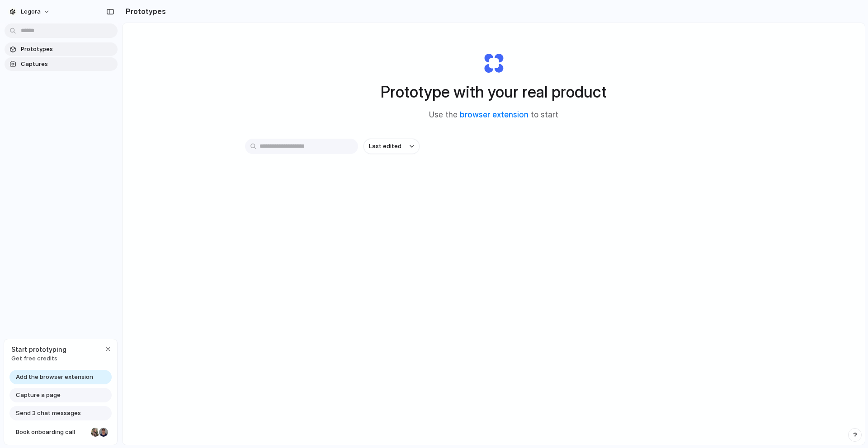 Image resolution: width=868 pixels, height=448 pixels. Describe the element at coordinates (31, 12) in the screenshot. I see `span: Legora` at that location.